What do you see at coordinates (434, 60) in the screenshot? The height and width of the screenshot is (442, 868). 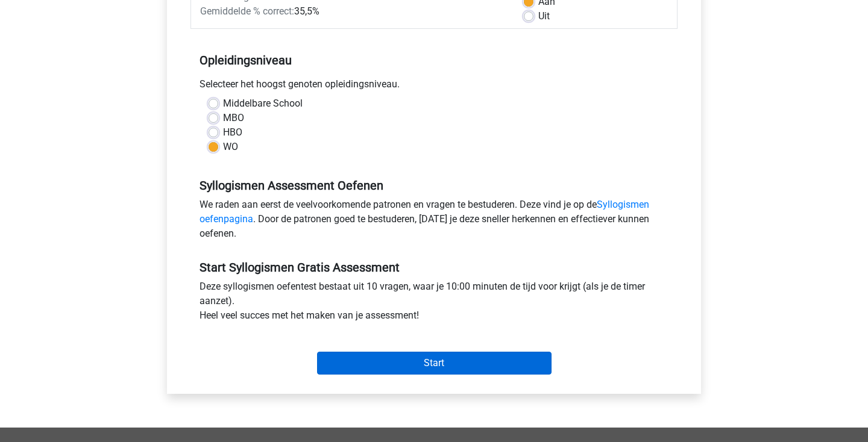 I see `h5: Opleidingsniveau` at bounding box center [434, 60].